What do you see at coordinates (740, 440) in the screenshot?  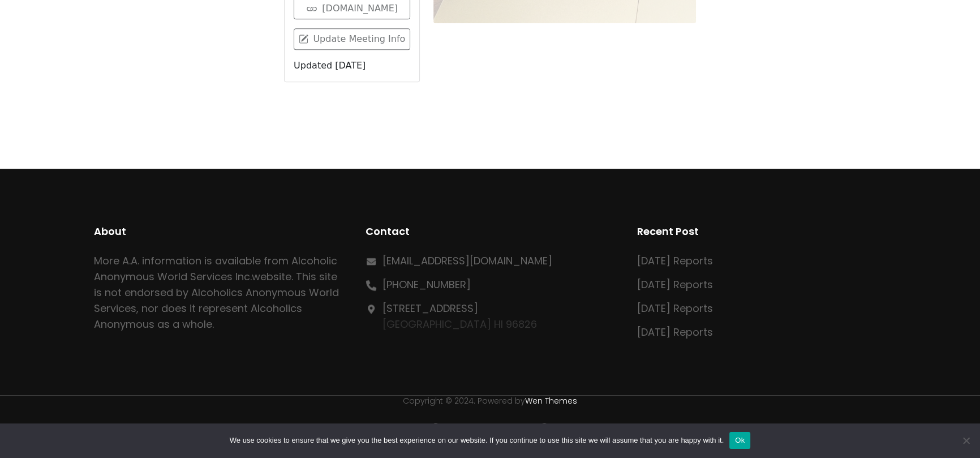 I see `button: Ok` at bounding box center [740, 440].